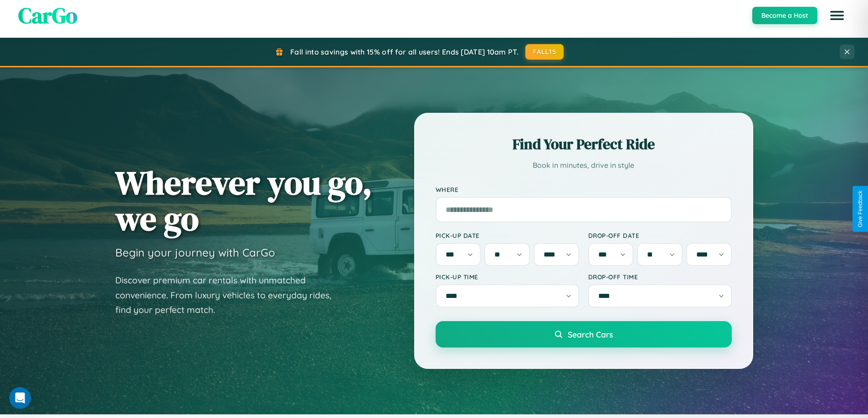 The image size is (868, 418). What do you see at coordinates (584, 335) in the screenshot?
I see `button: Search Cars` at bounding box center [584, 335].